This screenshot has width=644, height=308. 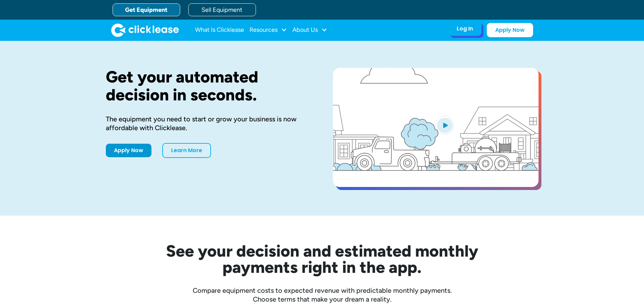 What do you see at coordinates (322, 295) in the screenshot?
I see `div: Compare equipment costs to expected revenue with predictable monthly payments. Choose terms that ...` at bounding box center [322, 295].